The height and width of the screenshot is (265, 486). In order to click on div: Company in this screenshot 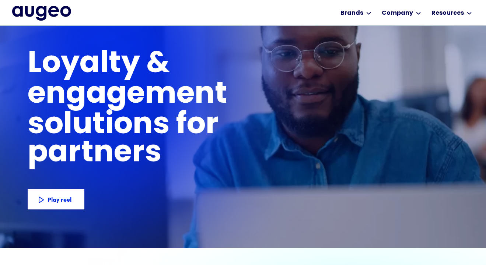, I will do `click(397, 13)`.